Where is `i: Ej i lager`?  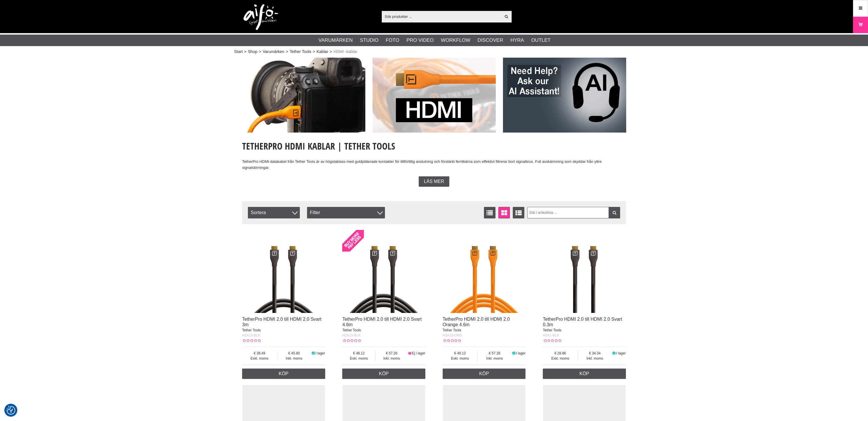
i: Ej i lager is located at coordinates (410, 353).